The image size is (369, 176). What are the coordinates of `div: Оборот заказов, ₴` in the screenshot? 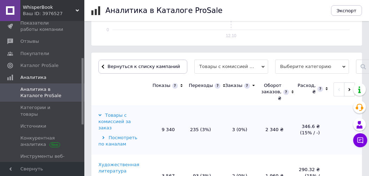 It's located at (271, 92).